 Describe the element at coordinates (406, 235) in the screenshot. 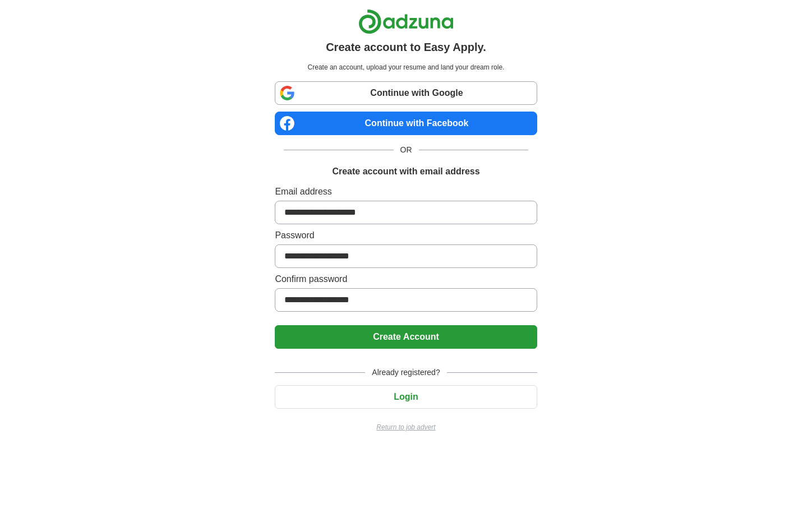

I see `label: Password` at that location.